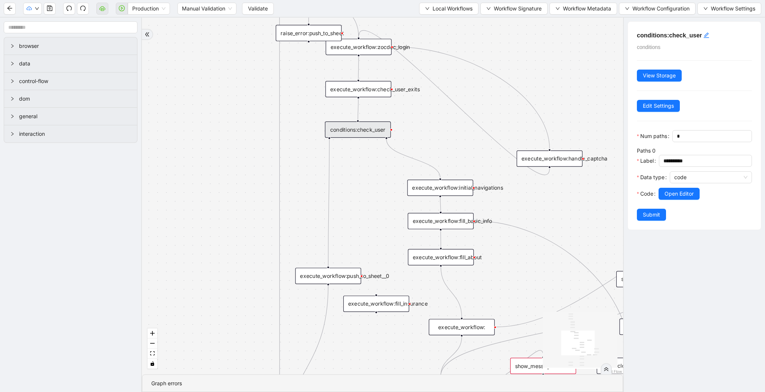  I want to click on span: control-flow, so click(75, 81).